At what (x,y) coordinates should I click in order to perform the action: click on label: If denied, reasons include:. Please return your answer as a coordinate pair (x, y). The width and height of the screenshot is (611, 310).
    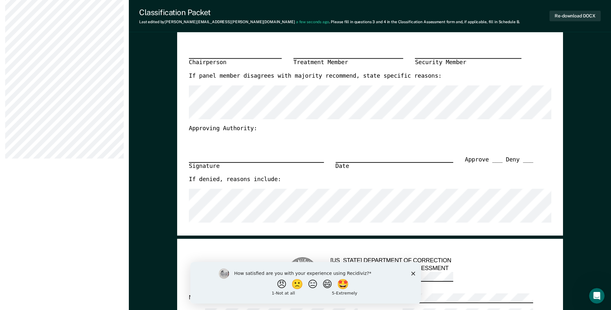
    Looking at the image, I should click on (235, 180).